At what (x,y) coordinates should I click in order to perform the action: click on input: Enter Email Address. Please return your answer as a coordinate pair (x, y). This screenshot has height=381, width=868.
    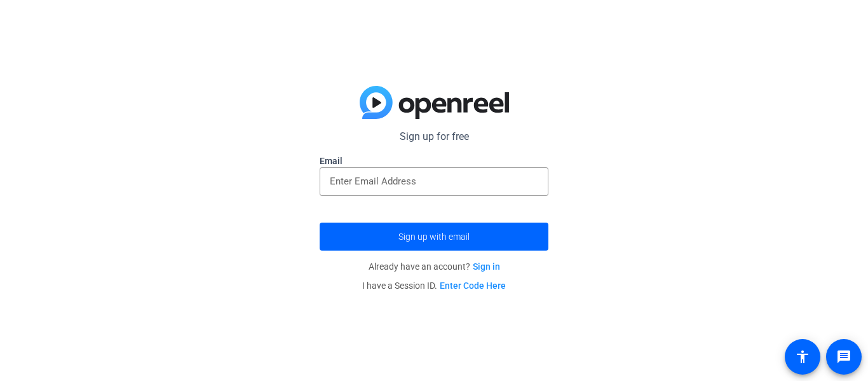
    Looking at the image, I should click on (434, 181).